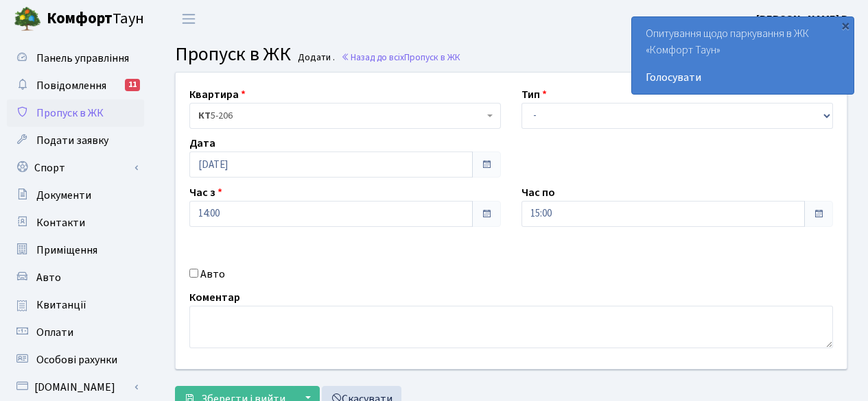 This screenshot has height=401, width=868. Describe the element at coordinates (61, 223) in the screenshot. I see `span: Контакти` at that location.